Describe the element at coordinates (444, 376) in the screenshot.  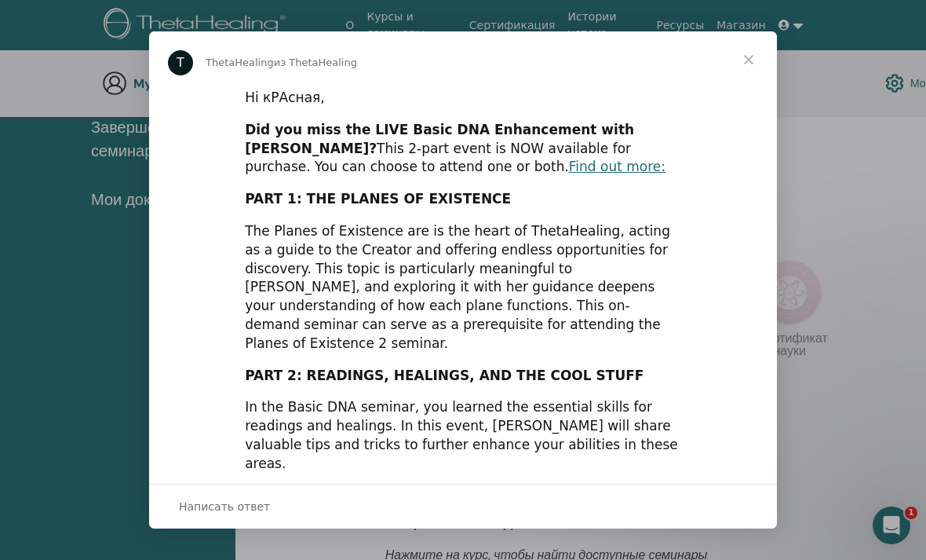
I see `b: PART 2: READINGS, HEALINGS, AND THE COOL STUFF` at that location.